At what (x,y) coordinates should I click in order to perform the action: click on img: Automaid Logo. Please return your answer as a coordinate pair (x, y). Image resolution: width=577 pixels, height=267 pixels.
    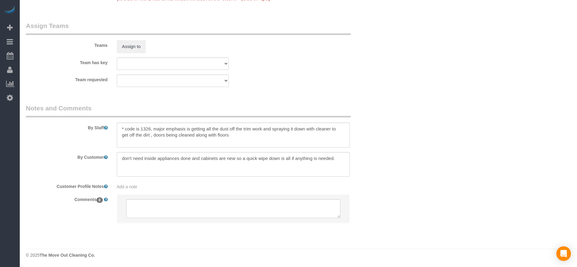
    Looking at the image, I should click on (10, 10).